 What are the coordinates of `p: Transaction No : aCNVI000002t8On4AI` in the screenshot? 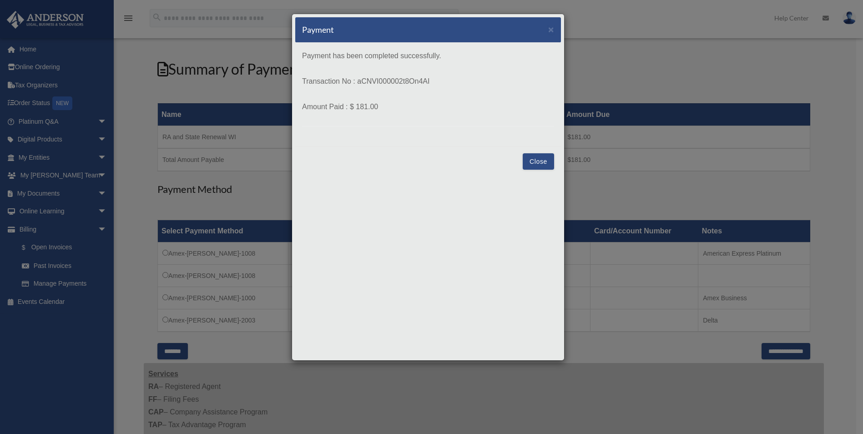 It's located at (428, 81).